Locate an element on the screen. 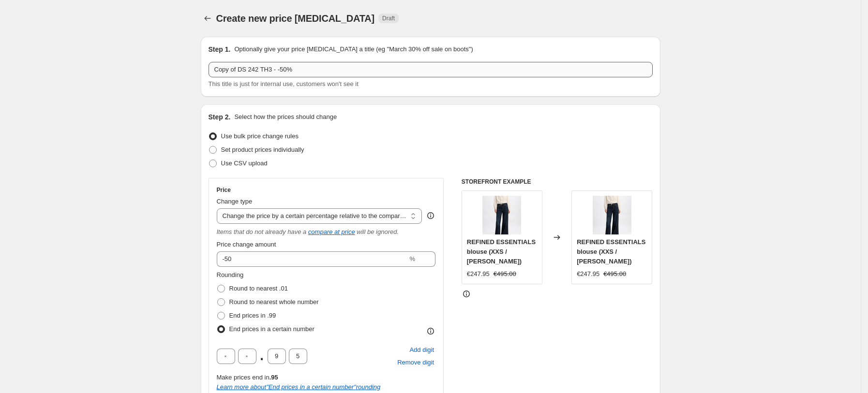  i: Learn more about " End prices in a certain number " rounding is located at coordinates (299, 387).